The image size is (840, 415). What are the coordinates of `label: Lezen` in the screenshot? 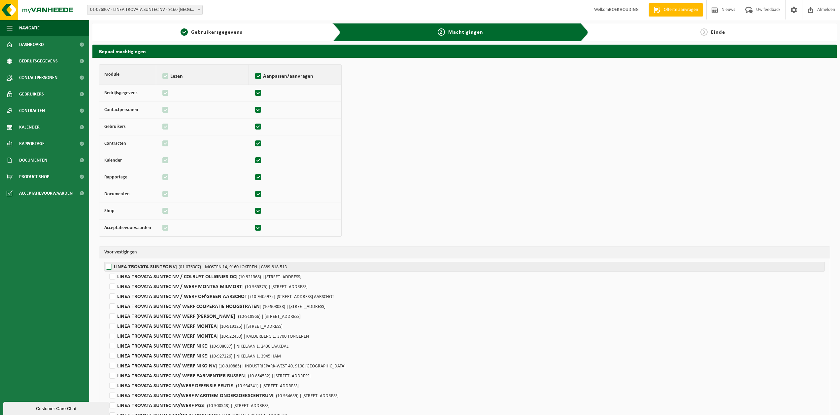 It's located at (202, 76).